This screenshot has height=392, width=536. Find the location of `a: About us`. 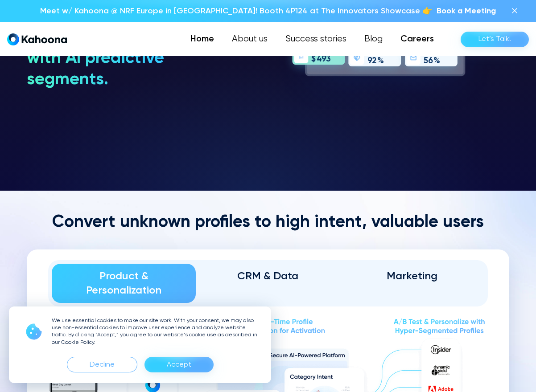

a: About us is located at coordinates (250, 39).